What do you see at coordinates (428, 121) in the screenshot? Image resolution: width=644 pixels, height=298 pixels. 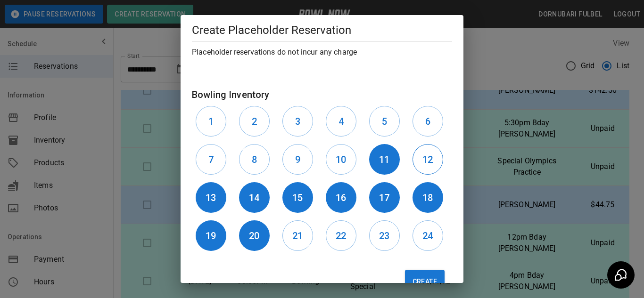 I see `button: 6` at bounding box center [428, 121].